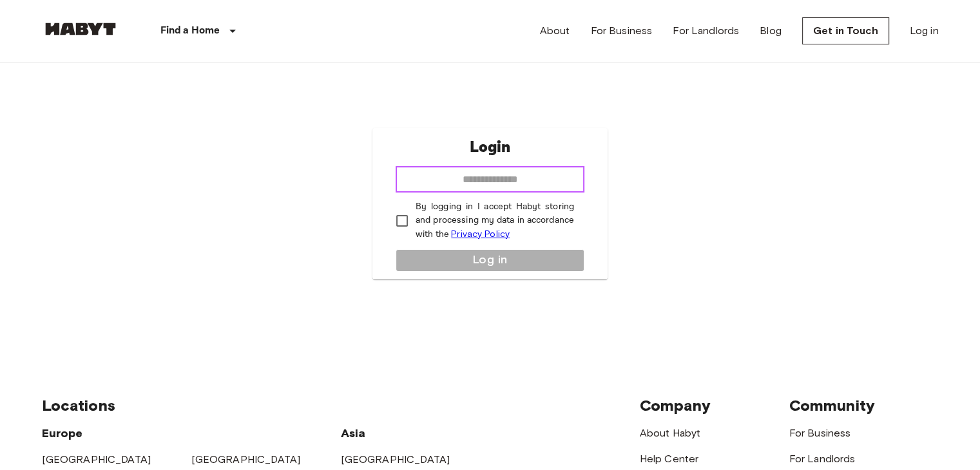 The width and height of the screenshot is (980, 470). I want to click on a: Help Center, so click(670, 459).